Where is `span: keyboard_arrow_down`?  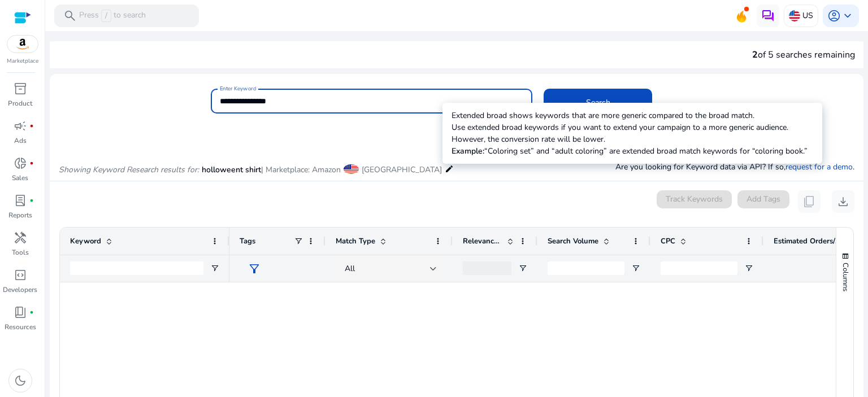 span: keyboard_arrow_down is located at coordinates (847, 16).